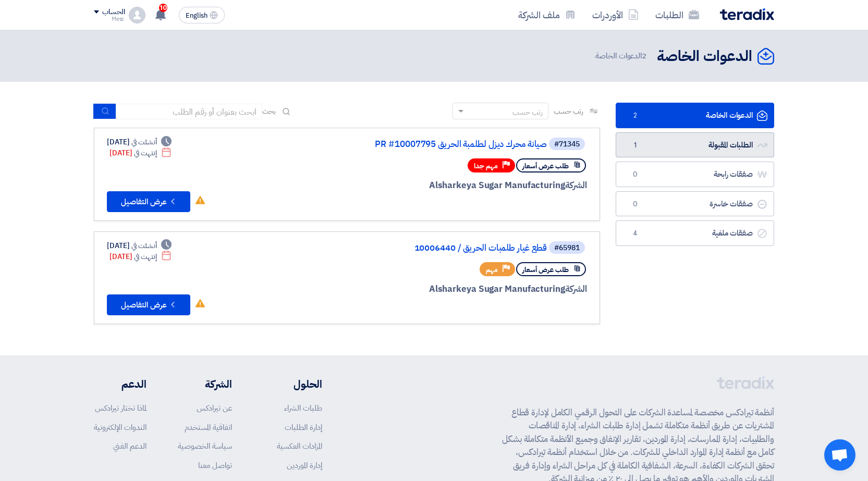 Image resolution: width=868 pixels, height=481 pixels. What do you see at coordinates (705, 56) in the screenshot?
I see `h2: الدعوات الخاصة` at bounding box center [705, 56].